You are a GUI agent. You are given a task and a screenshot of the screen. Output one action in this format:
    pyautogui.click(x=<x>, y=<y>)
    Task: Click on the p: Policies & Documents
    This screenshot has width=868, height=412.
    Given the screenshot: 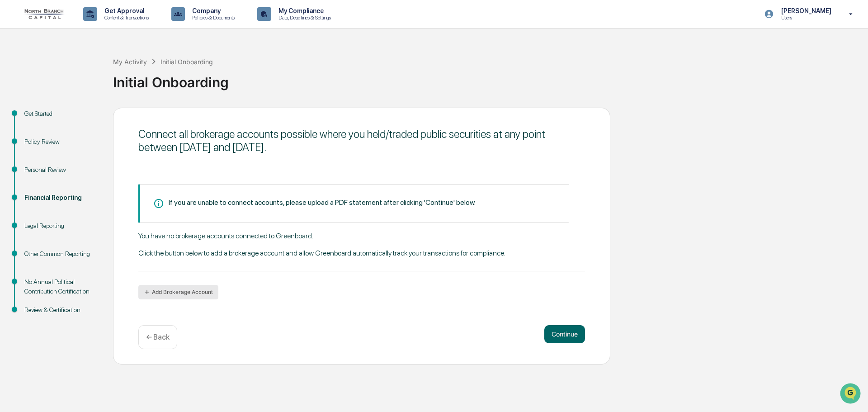 What is the action you would take?
    pyautogui.click(x=212, y=17)
    